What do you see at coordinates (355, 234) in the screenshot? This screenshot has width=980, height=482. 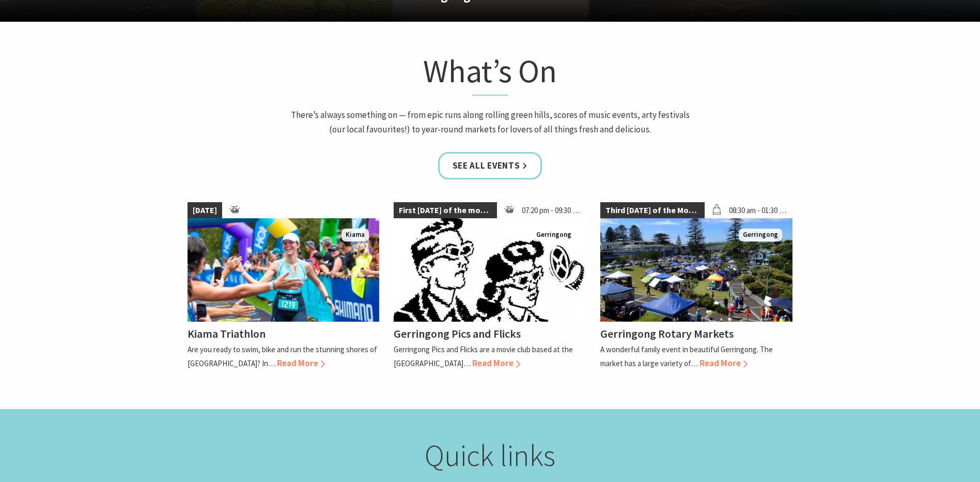 I see `span: Kiama` at bounding box center [355, 234].